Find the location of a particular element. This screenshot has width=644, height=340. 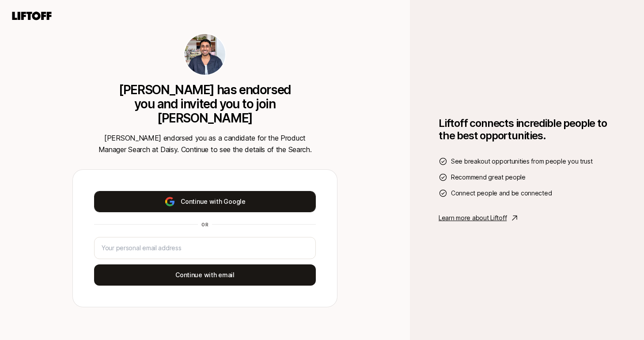

div: or is located at coordinates (205, 224).